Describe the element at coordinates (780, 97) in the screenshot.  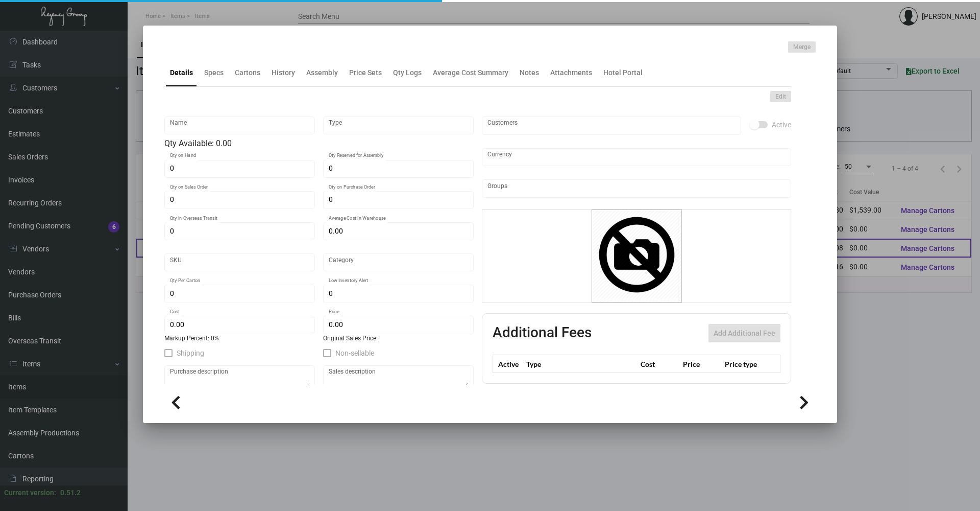
I see `button: Edit` at that location.